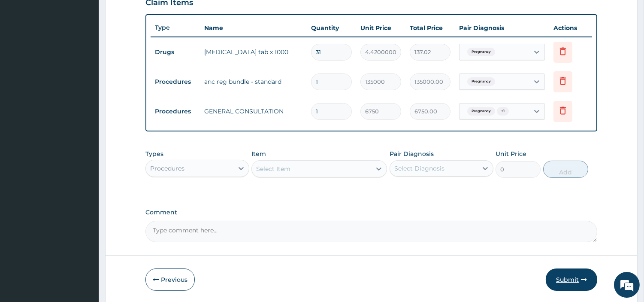 Image resolution: width=644 pixels, height=302 pixels. I want to click on textarea: Type your message and hit 'Enter', so click(84, 222).